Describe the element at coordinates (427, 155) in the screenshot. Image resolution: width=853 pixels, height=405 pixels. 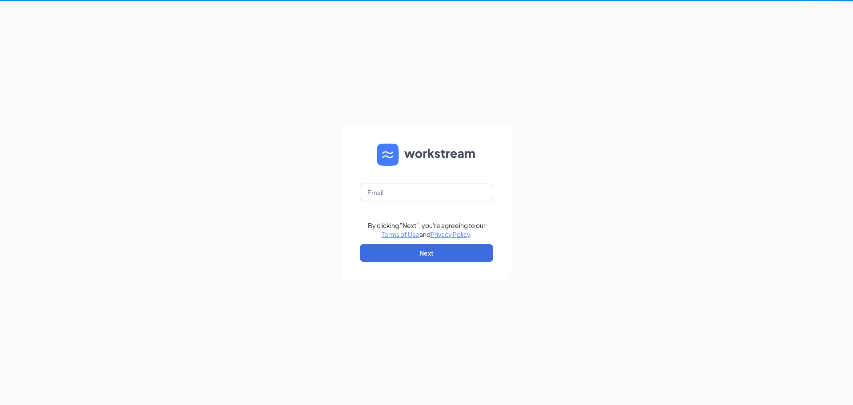
I see `img: WS logo and Workstream text` at that location.